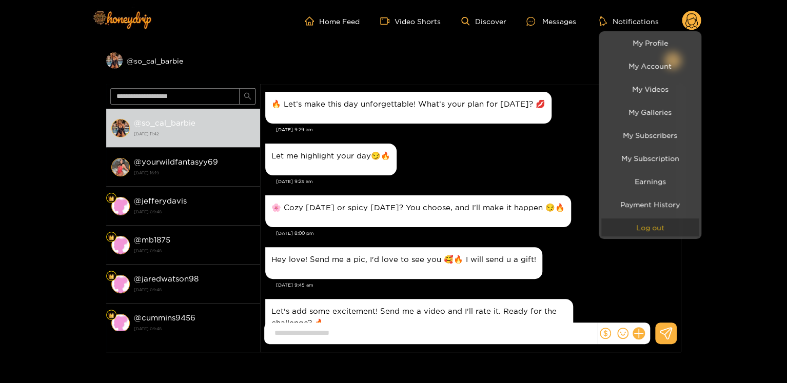  Describe the element at coordinates (650, 66) in the screenshot. I see `a: My Account` at that location.